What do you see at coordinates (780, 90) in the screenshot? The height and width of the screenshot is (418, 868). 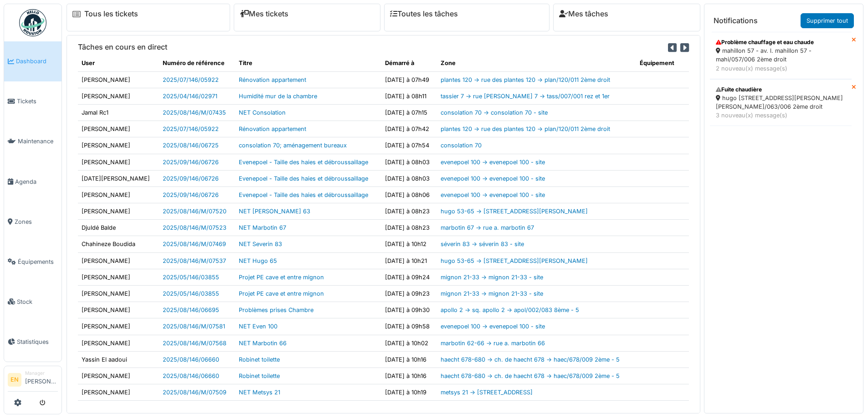 I see `div: Fuite chaudière` at bounding box center [780, 90].